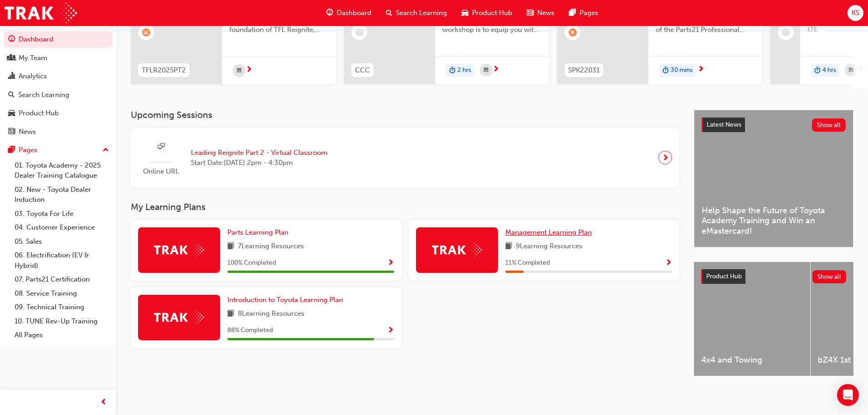 The width and height of the screenshot is (868, 415). What do you see at coordinates (421, 13) in the screenshot?
I see `span: Search Learning` at bounding box center [421, 13].